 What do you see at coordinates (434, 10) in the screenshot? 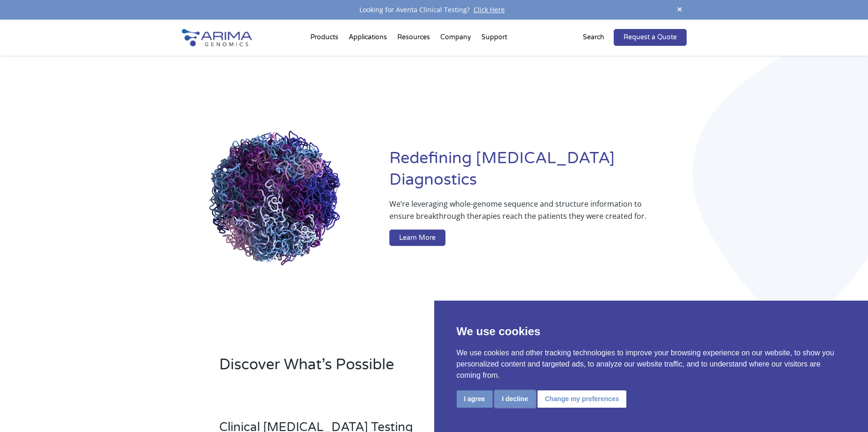
I see `div: Looking for Aventa Clinical Testing?` at bounding box center [434, 10].